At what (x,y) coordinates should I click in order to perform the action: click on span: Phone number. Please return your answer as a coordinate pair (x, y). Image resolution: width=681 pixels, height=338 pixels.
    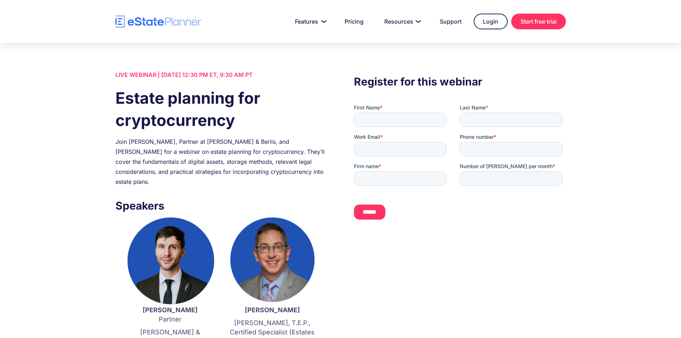
    Looking at the image, I should click on (123, 33).